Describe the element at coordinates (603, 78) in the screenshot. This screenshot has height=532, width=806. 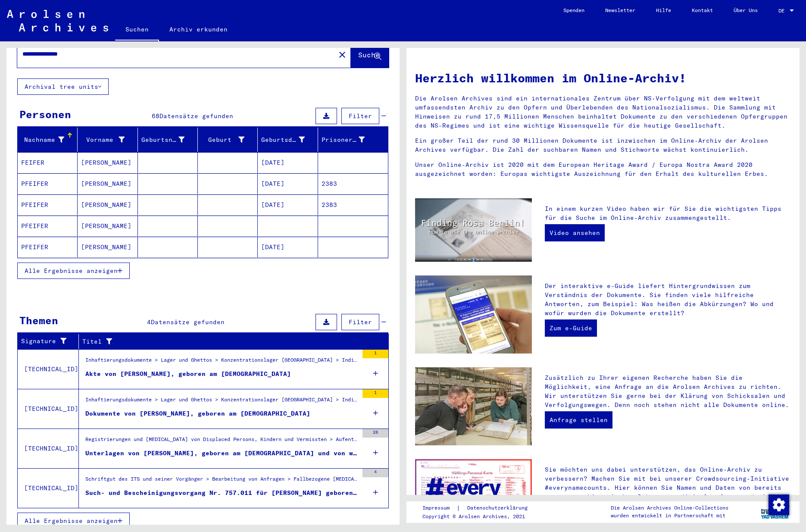
I see `h1: Herzlich willkommen im Online-Archiv!` at that location.